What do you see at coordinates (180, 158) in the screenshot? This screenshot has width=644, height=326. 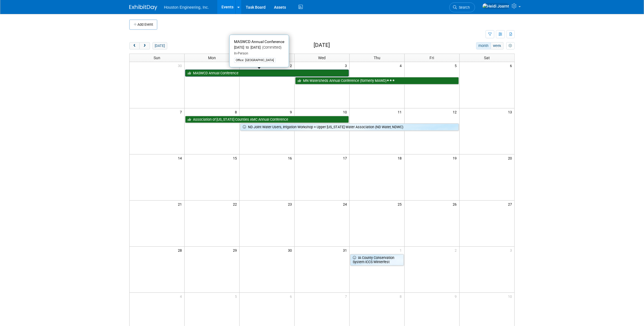 I see `span: 14` at bounding box center [180, 158].